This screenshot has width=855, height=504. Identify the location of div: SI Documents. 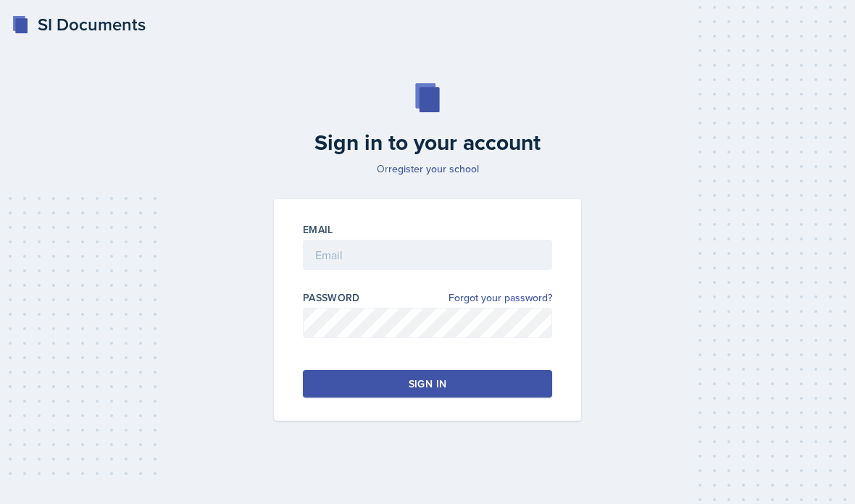
(78, 24).